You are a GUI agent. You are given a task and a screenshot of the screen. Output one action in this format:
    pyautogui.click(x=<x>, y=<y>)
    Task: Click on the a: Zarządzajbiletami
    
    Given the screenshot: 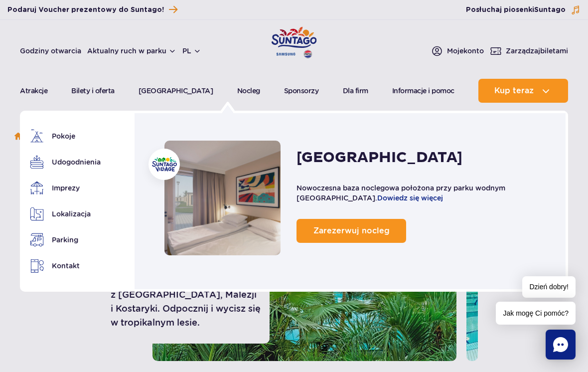 What is the action you would take?
    pyautogui.click(x=529, y=51)
    